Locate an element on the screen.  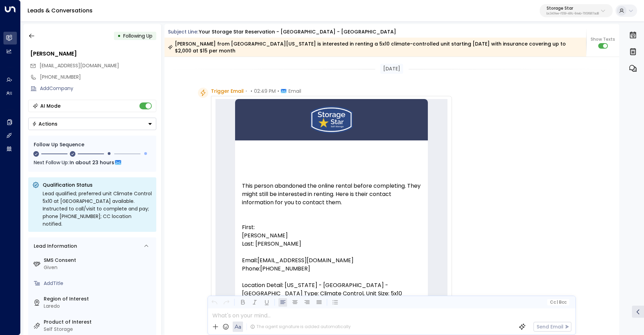
span: Following Up is located at coordinates (138, 36).